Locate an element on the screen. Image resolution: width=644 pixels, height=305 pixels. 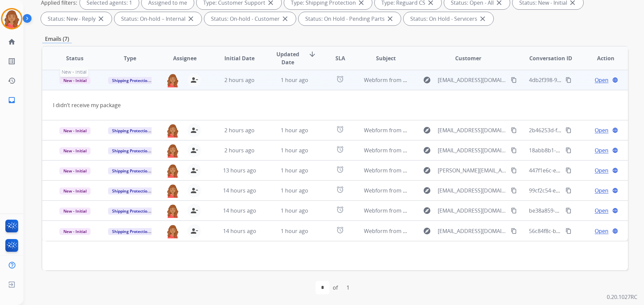
p: Emails (7) is located at coordinates (57, 39).